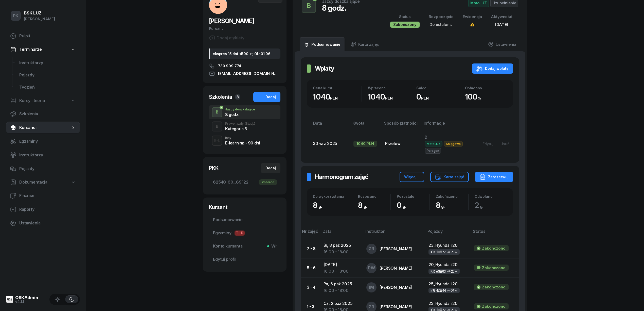 Image resolution: width=644 pixels, height=311 pixels. What do you see at coordinates (240, 110) in the screenshot?
I see `div: Jazdy doszkalające` at bounding box center [240, 110].